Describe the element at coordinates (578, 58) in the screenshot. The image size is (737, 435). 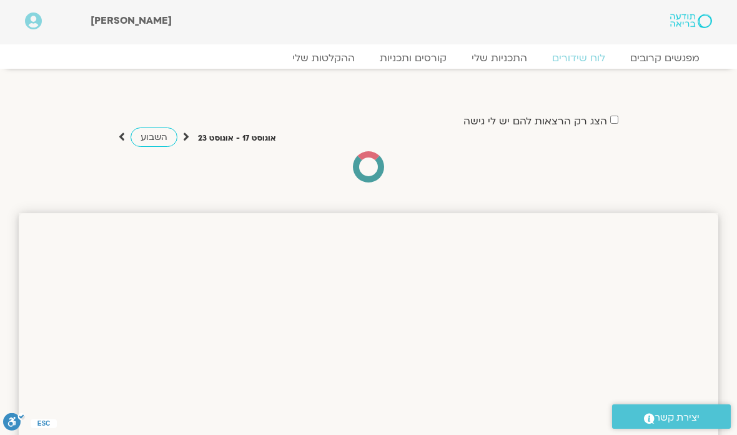
I see `a: לוח שידורים` at that location.